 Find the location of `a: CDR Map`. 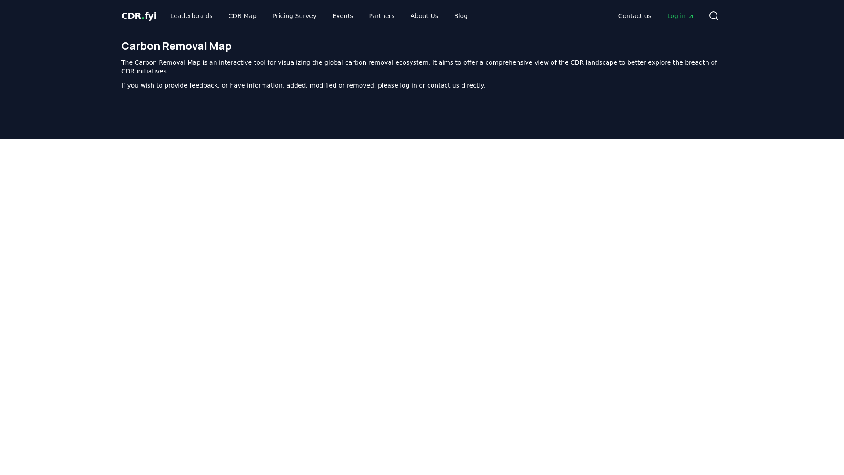

a: CDR Map is located at coordinates (243, 16).